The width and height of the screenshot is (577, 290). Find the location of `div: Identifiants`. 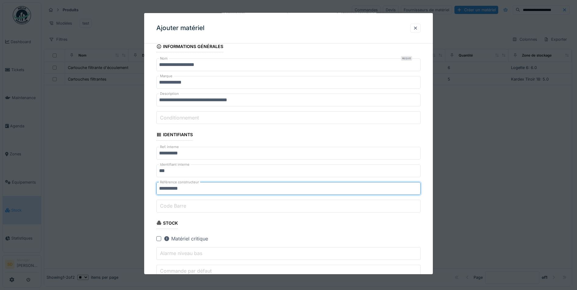

div: Identifiants is located at coordinates (175, 135).